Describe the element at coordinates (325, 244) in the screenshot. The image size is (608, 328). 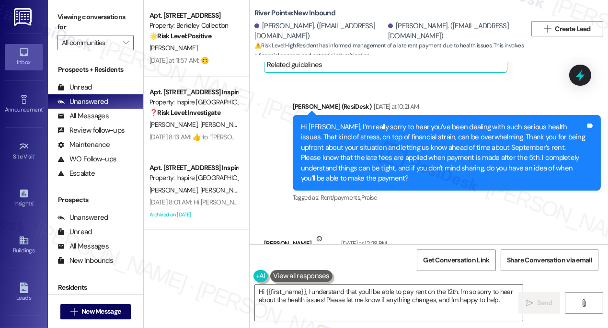
I see `div: Neutral` at that location.